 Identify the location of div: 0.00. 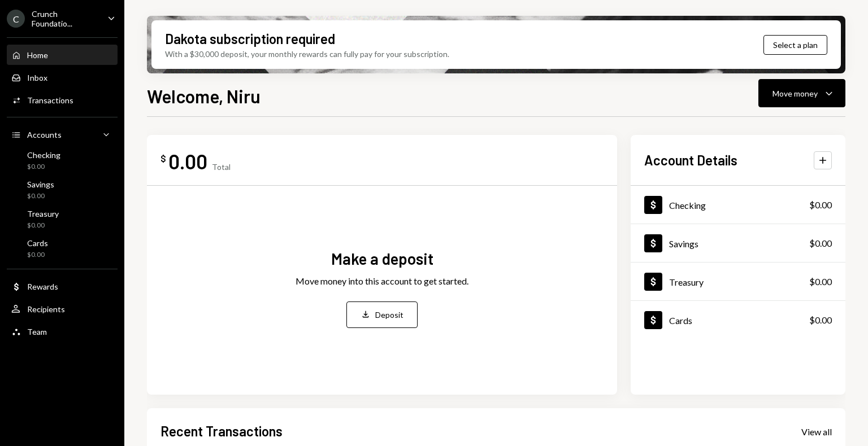
(188, 161).